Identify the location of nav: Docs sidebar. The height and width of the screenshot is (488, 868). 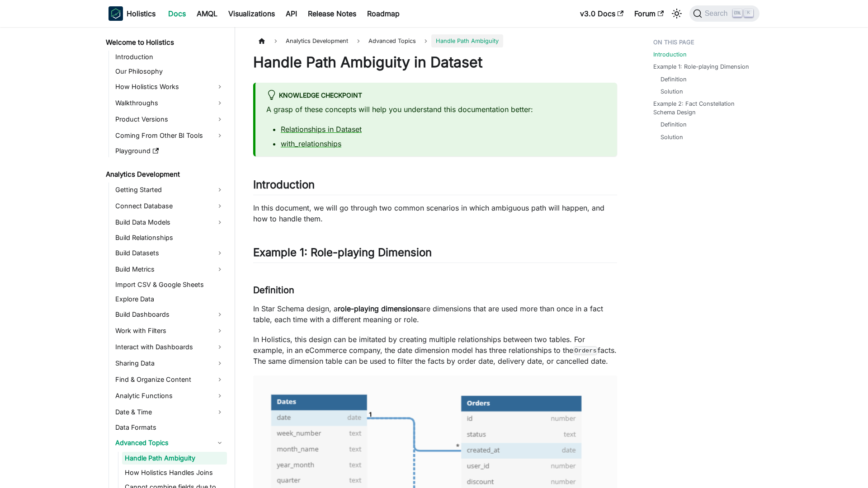
(167, 258).